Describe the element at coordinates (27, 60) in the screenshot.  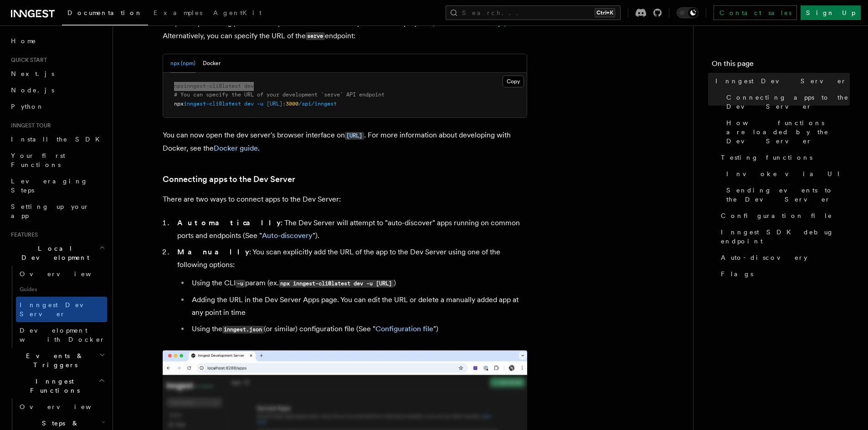
I see `span: Quick start` at that location.